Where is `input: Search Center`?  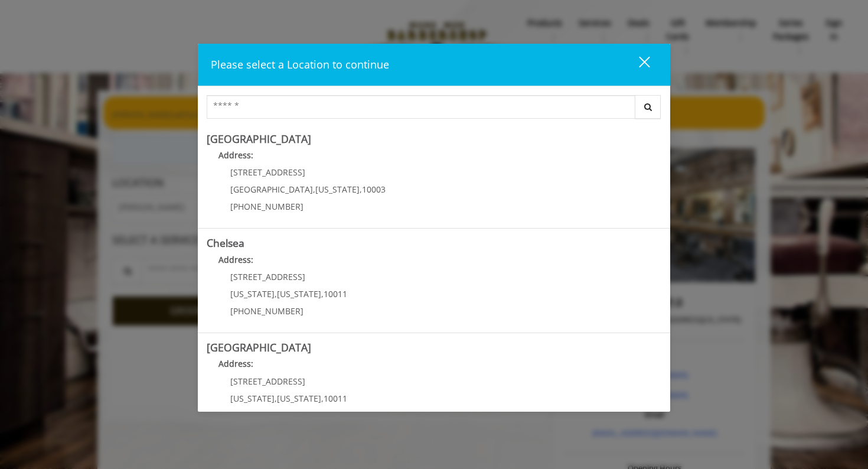 input: Search Center is located at coordinates (421, 107).